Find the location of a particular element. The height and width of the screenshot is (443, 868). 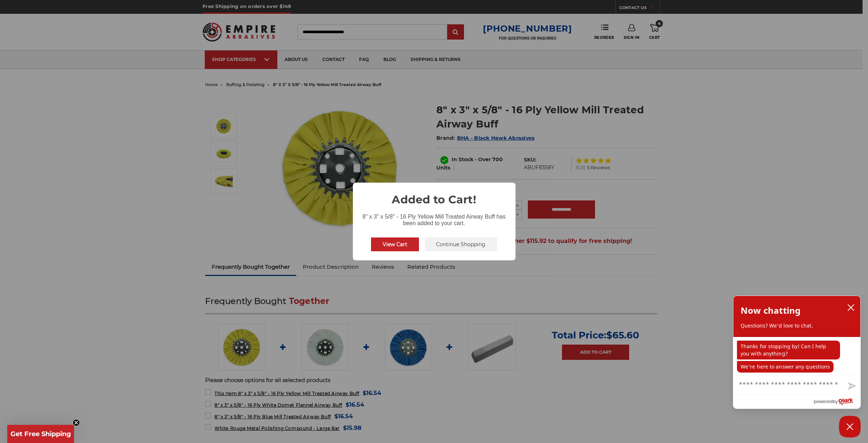

span: Get Free Shipping is located at coordinates (41, 434).